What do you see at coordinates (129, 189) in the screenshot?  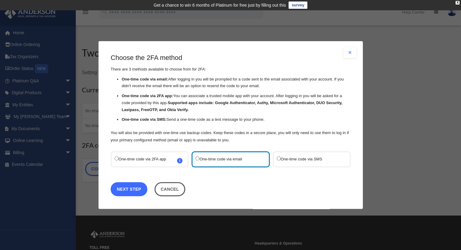 I see `a: Next Step` at bounding box center [129, 189].